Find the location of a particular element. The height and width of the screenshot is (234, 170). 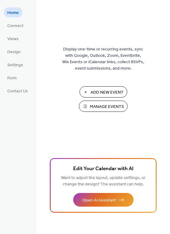

button: Manage Events is located at coordinates (103, 106).